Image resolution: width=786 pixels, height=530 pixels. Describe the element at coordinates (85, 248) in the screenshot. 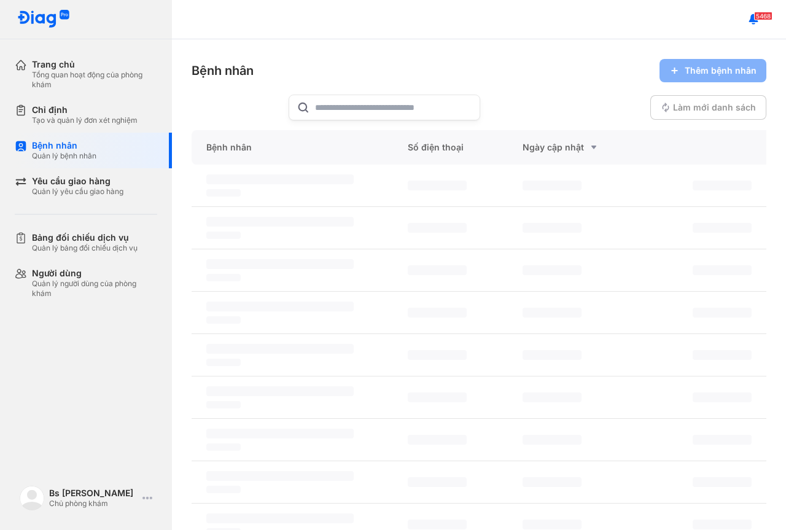

I see `div: Quản lý bảng đối chiếu dịch vụ` at that location.